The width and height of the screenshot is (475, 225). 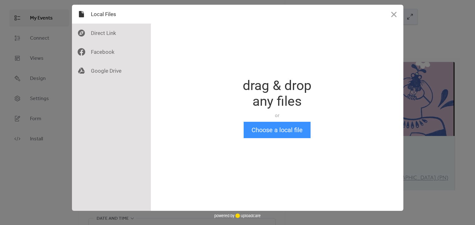 I want to click on button: Choose a local file, so click(x=277, y=130).